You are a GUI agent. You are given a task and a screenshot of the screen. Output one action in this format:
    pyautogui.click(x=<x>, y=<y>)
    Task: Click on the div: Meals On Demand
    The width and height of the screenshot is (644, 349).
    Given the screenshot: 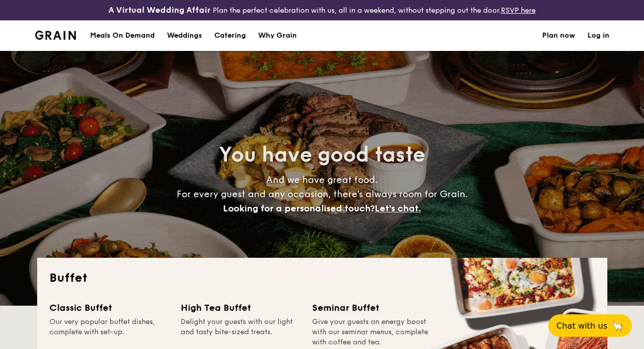 What is the action you would take?
    pyautogui.click(x=122, y=35)
    